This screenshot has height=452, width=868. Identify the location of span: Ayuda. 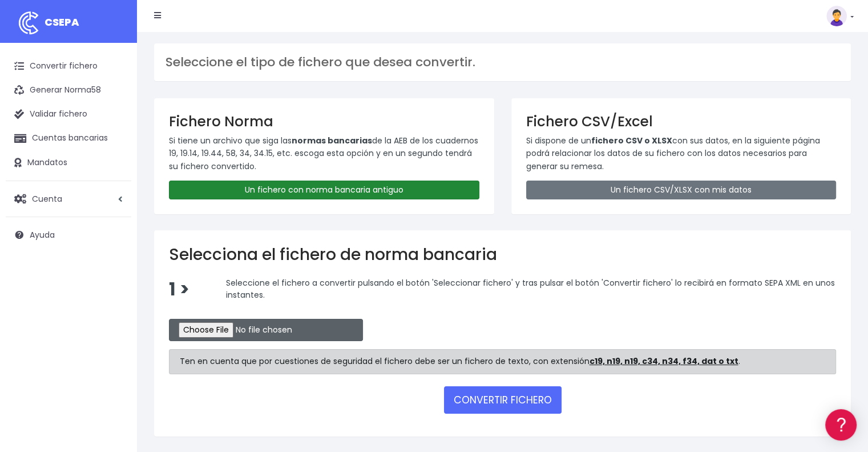
(42, 235).